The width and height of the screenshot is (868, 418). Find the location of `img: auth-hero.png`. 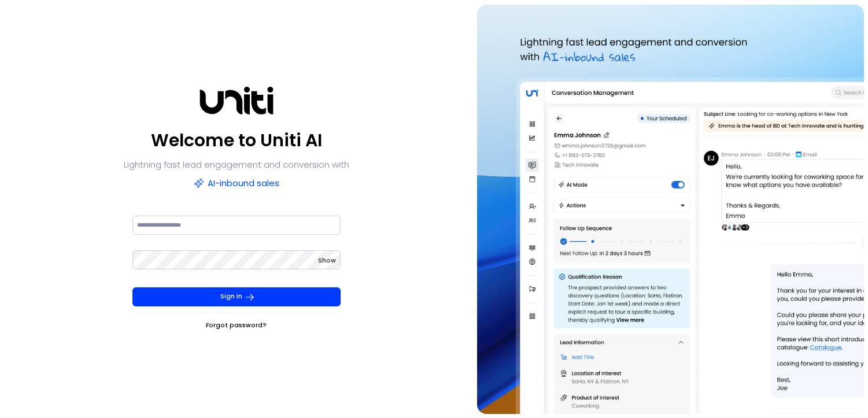

img: auth-hero.png is located at coordinates (670, 210).